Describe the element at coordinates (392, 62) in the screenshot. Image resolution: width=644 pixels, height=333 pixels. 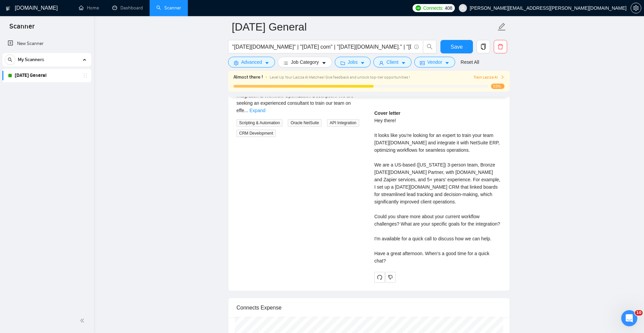
I see `button: userClientcaret-down` at that location.